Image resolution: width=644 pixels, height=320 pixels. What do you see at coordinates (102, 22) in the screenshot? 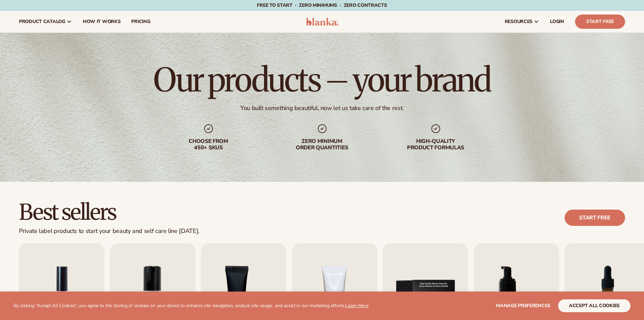
I see `span: How It Works` at bounding box center [102, 22].